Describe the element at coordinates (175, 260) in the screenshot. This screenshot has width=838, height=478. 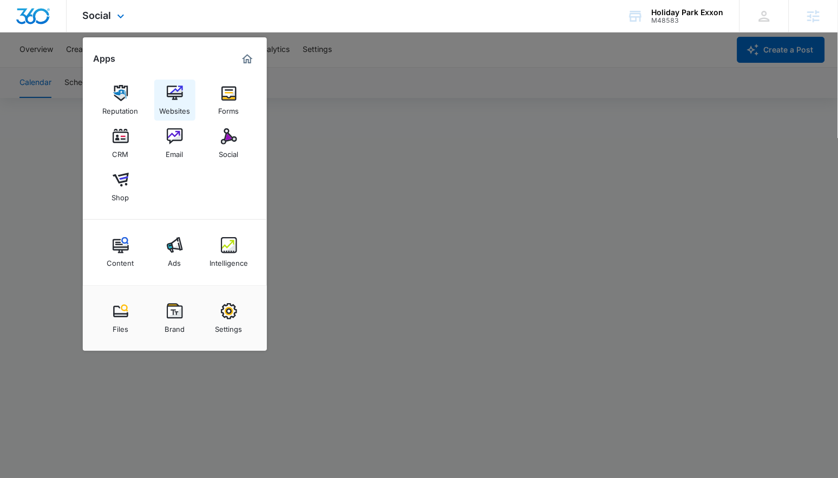
I see `div: Ads` at that location.